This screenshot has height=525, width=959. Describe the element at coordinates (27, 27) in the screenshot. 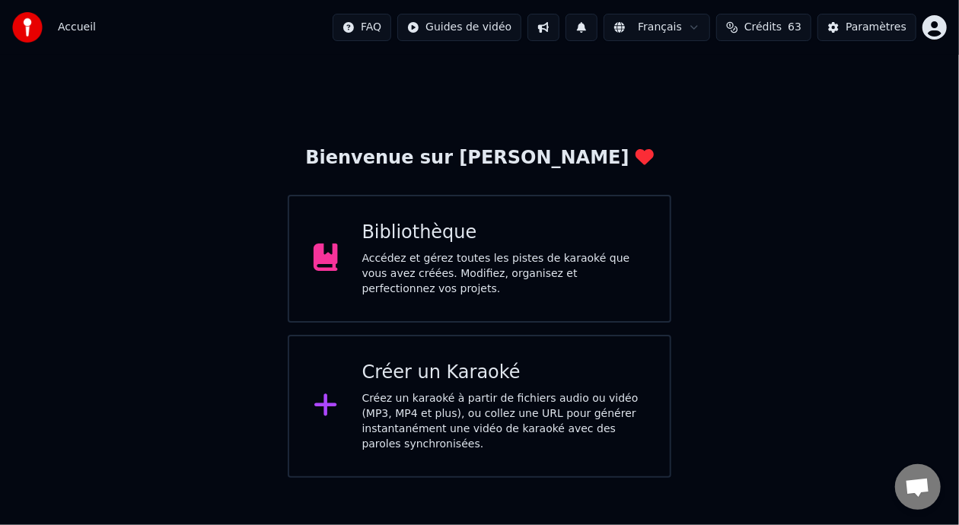

I see `img: youka` at that location.